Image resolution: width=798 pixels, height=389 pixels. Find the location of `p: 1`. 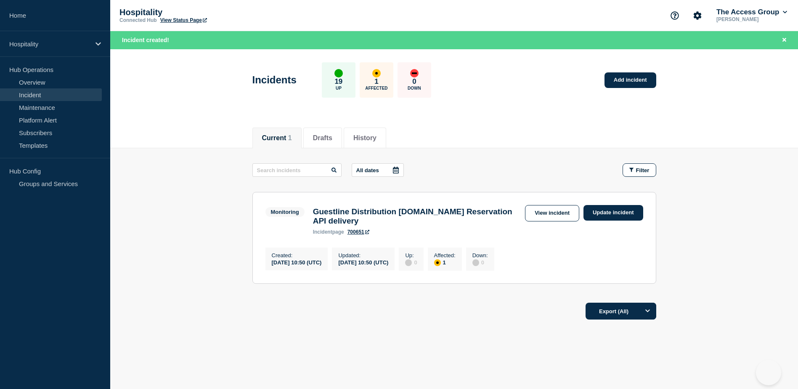

p: 1 is located at coordinates (376, 82).